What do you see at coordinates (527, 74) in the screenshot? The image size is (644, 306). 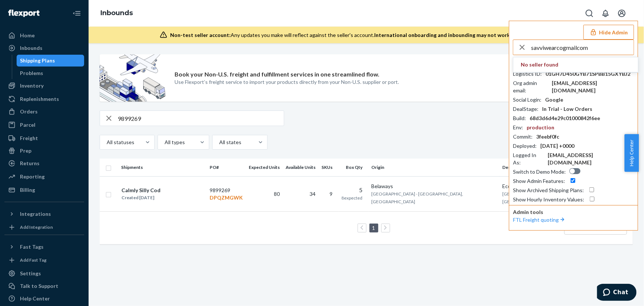 I see `div: Logistics ID :` at bounding box center [527, 74].